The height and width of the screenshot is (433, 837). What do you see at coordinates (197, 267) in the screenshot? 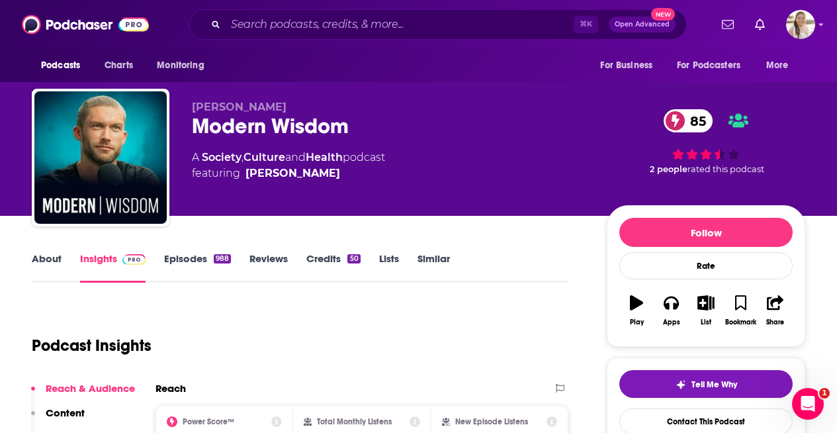
I see `a: Episodes988` at bounding box center [197, 267].